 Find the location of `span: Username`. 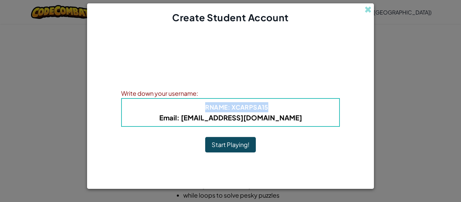

span: Username is located at coordinates (210, 107).